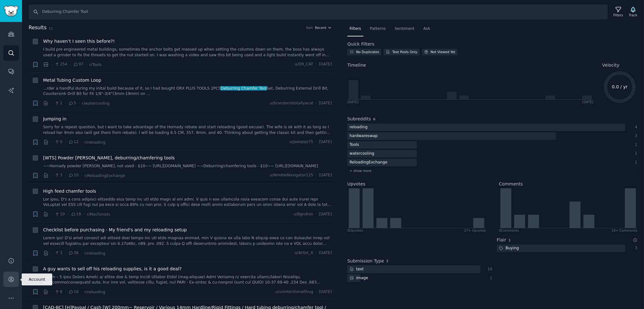 The width and height of the screenshot is (644, 309). Describe the element at coordinates (356, 269) in the screenshot. I see `div: text` at that location.